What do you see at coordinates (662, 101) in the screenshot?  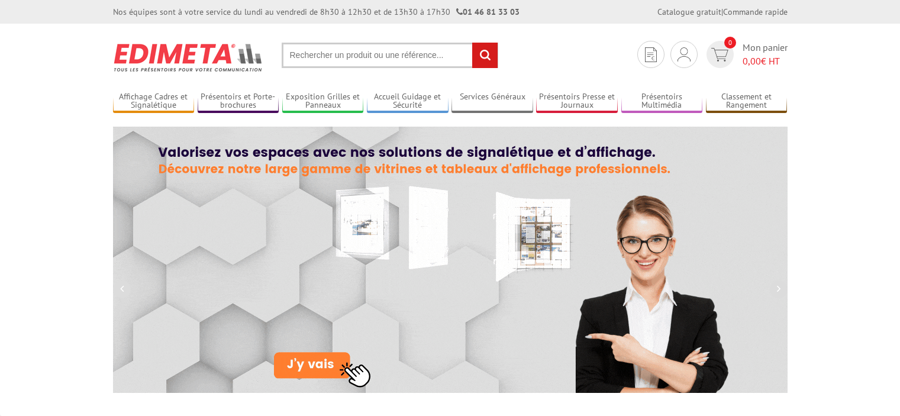 I see `a: Présentoirs Multimédia` at bounding box center [662, 101].